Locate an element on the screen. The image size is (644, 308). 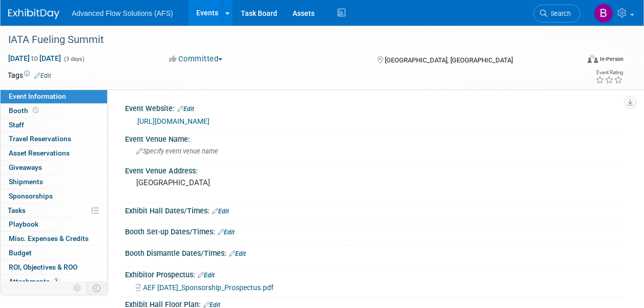
button: Committed is located at coordinates (195, 59).